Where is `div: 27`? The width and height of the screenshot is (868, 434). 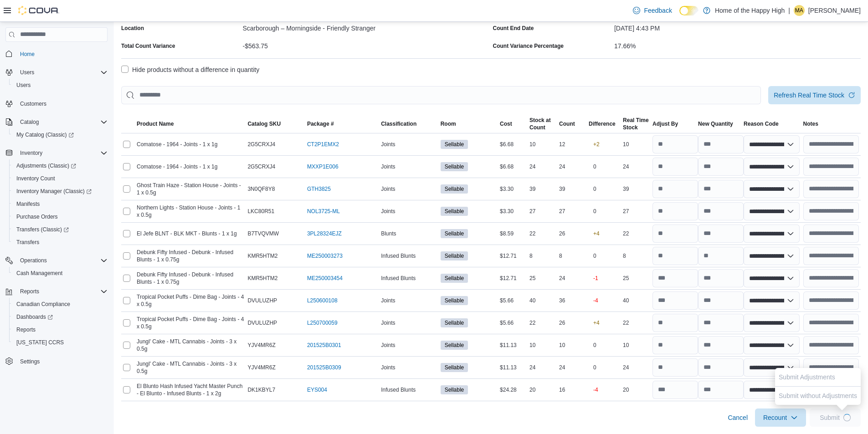 div: 27 is located at coordinates (635, 211).